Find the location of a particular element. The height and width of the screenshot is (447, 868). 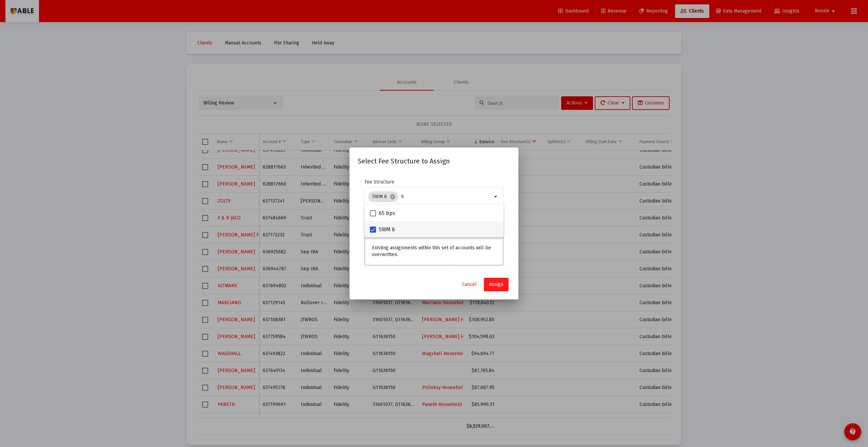

input: Select fee structures is located at coordinates (447, 197).